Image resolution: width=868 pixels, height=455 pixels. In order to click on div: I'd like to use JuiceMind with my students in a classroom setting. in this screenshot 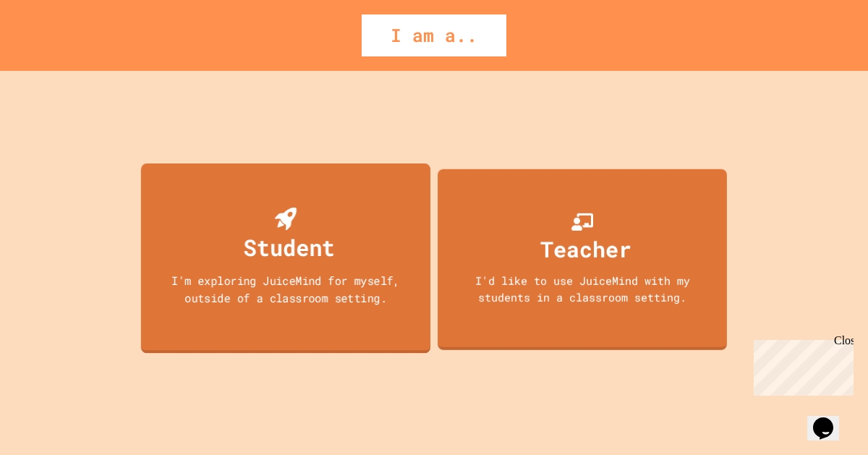, I will do `click(582, 288)`.